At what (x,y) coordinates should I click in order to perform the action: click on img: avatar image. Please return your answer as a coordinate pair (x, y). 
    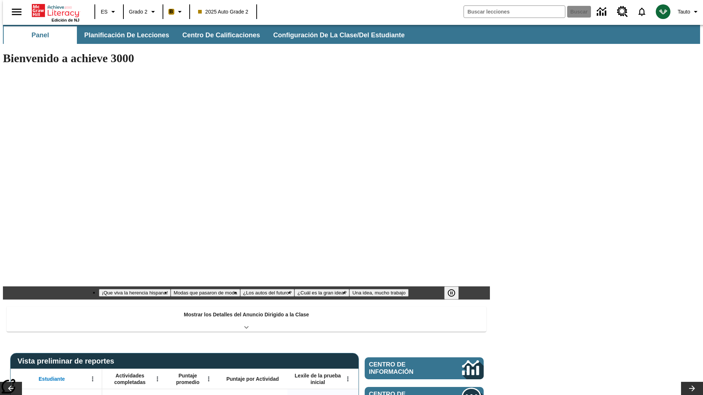
    Looking at the image, I should click on (663, 12).